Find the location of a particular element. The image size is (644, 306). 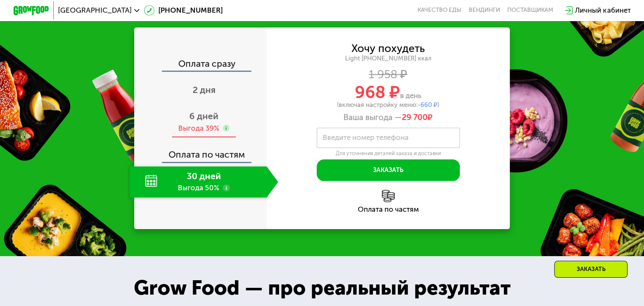

span: 2 дня is located at coordinates (204, 89).